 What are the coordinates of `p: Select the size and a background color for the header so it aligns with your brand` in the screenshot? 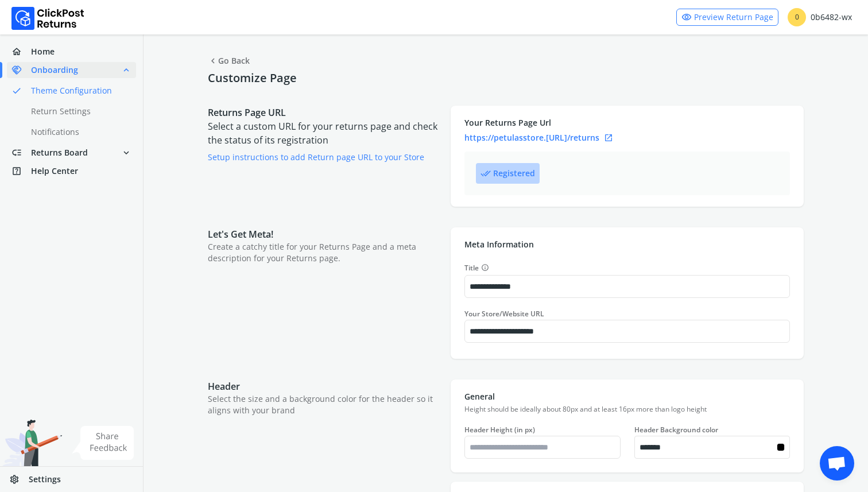 It's located at (323, 405).